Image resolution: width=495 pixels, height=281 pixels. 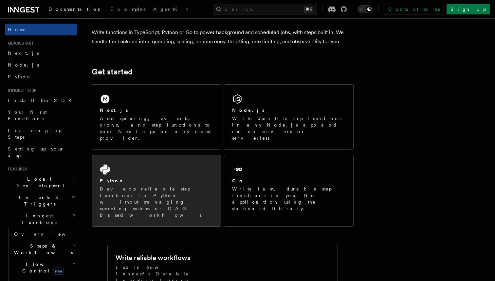 I want to click on a: GoWrite fast, durable step functions in your Go application using the standard library., so click(x=289, y=190).